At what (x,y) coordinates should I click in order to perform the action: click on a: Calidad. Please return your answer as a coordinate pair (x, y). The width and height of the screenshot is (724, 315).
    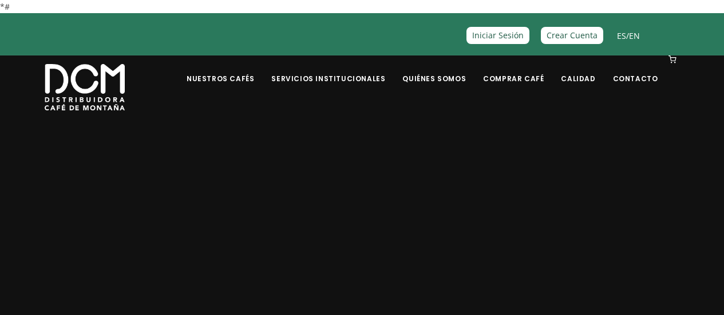
    Looking at the image, I should click on (578, 70).